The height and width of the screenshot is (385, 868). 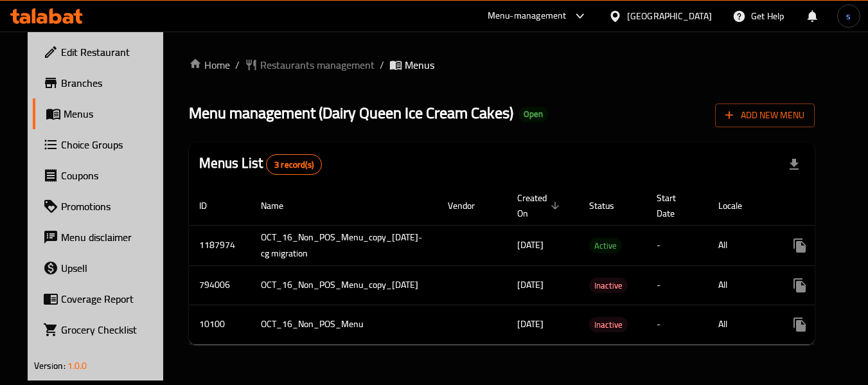 I want to click on div: Open, so click(x=533, y=114).